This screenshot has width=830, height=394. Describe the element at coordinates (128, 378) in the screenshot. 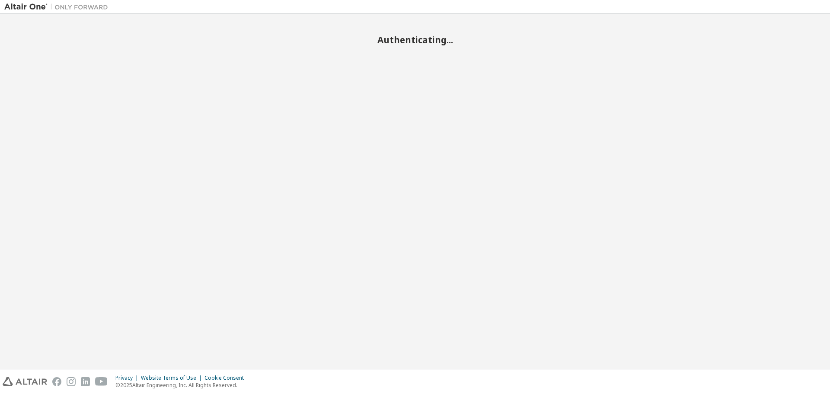

I see `div: Privacy` at that location.